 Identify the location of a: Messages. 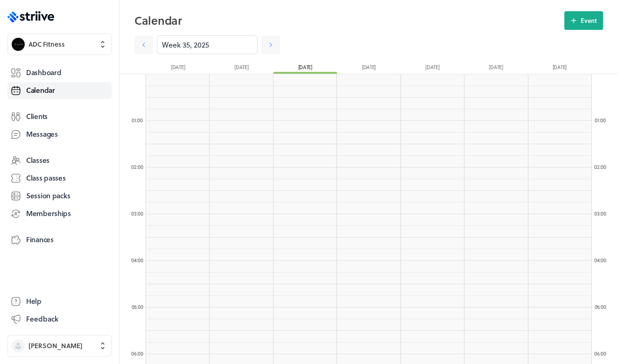
(60, 134).